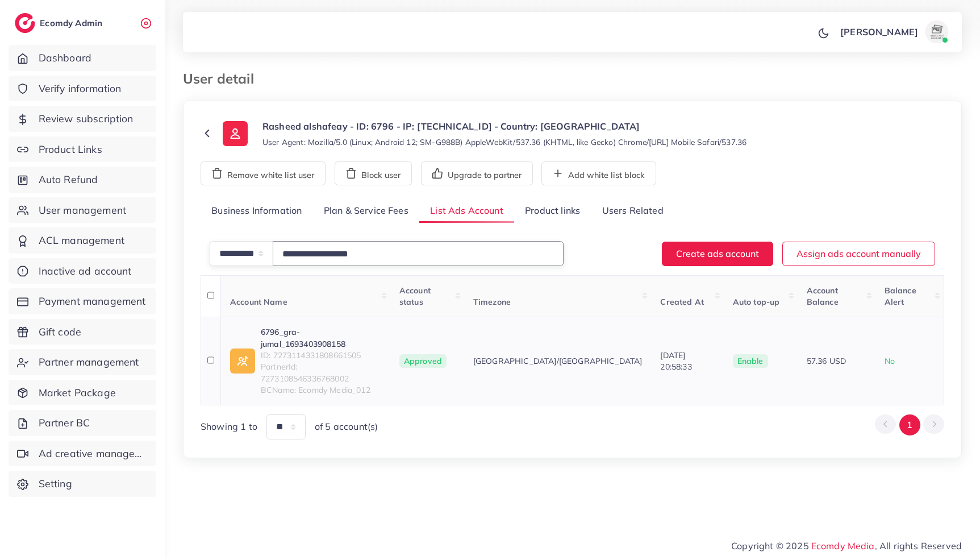 The image size is (980, 560). I want to click on button: Block user, so click(374, 173).